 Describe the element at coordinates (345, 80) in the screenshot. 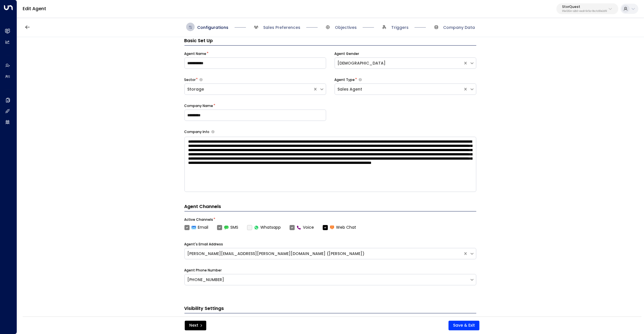

I see `label: Agent Type` at that location.